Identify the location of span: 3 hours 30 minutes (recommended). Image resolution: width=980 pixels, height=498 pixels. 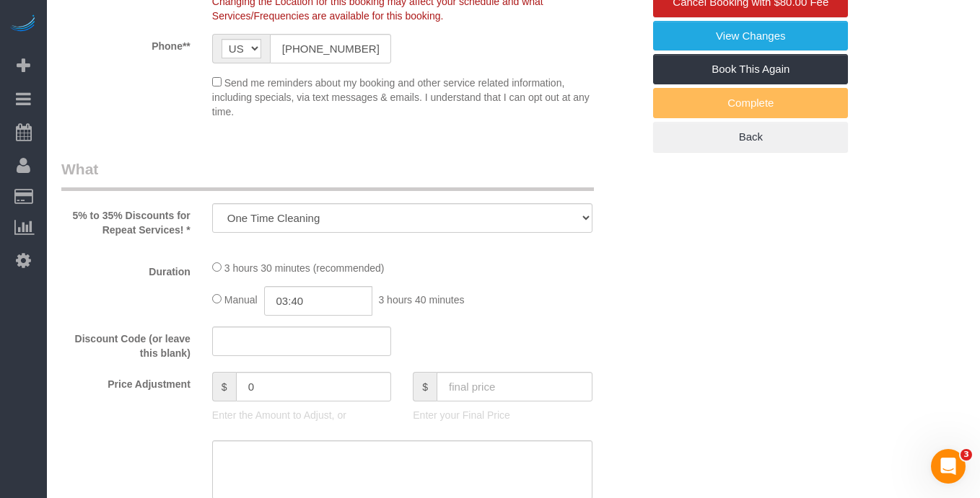
(304, 268).